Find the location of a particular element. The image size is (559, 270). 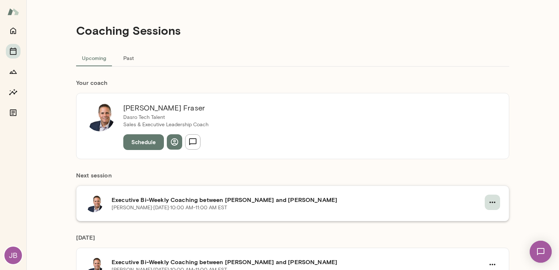

button: Schedule is located at coordinates (143, 142).